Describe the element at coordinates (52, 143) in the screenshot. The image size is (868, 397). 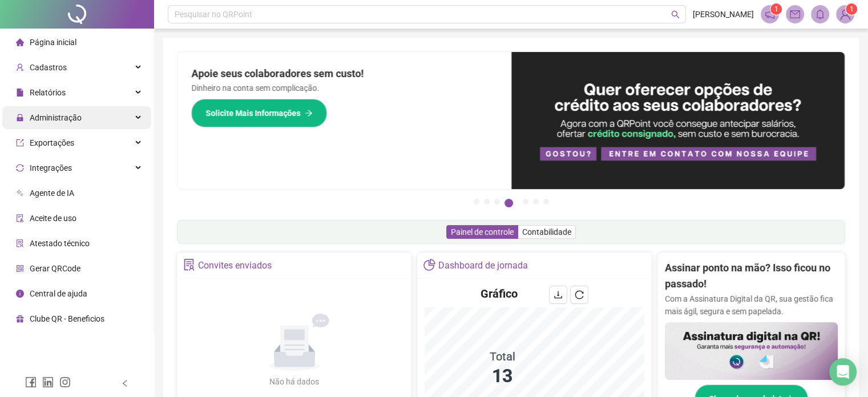
I see `span: Exportações` at that location.